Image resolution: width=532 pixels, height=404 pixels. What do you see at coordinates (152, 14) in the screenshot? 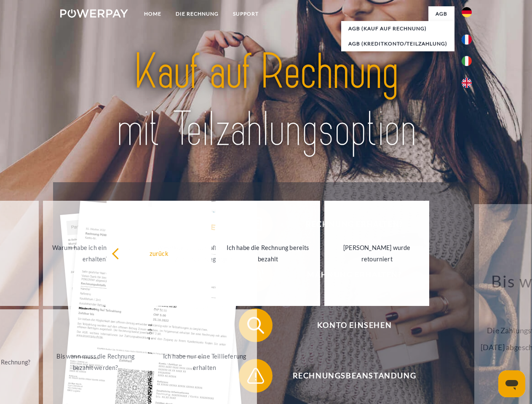
I see `a: Home` at bounding box center [152, 14].